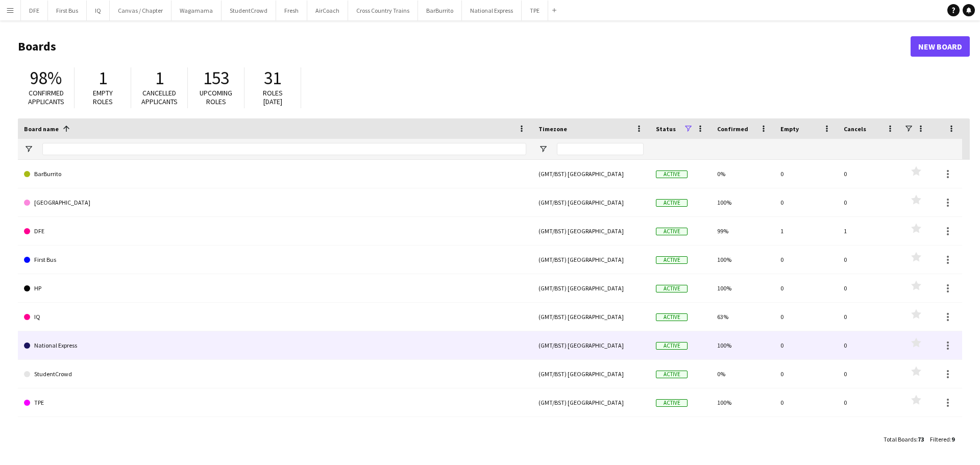 This screenshot has width=980, height=465. What do you see at coordinates (953, 439) in the screenshot?
I see `span: 9` at bounding box center [953, 439].